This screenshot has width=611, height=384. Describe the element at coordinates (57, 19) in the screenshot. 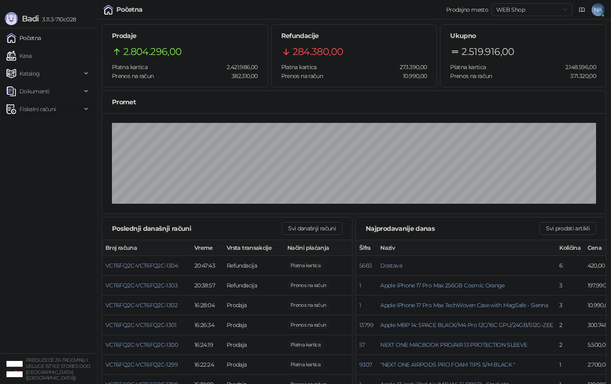

I see `span: 3.11.3-710c028` at that location.